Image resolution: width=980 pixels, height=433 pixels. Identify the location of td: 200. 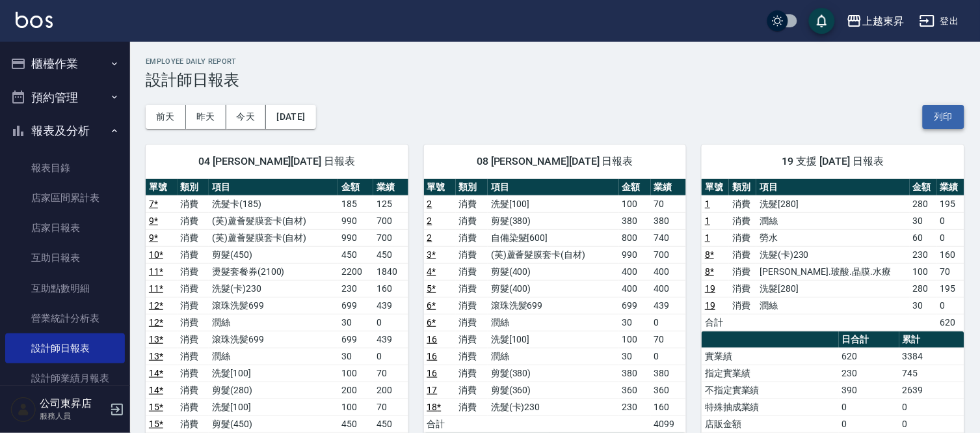
(391, 390).